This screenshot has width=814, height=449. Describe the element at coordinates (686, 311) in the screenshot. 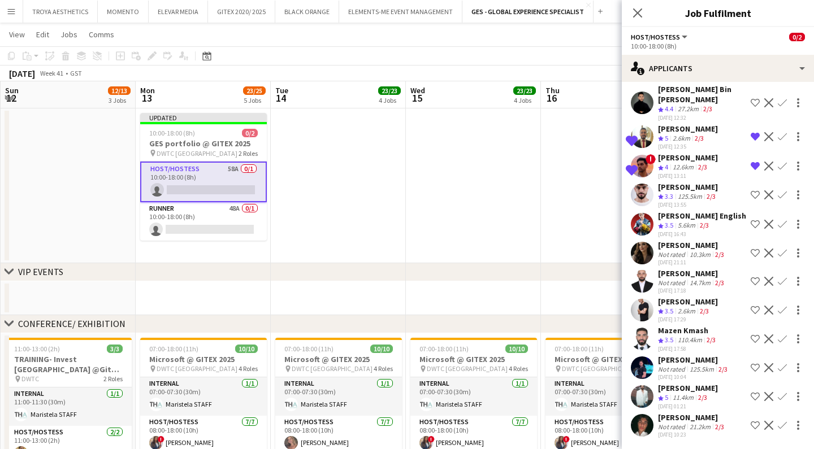

I see `div: 2.6km` at that location.